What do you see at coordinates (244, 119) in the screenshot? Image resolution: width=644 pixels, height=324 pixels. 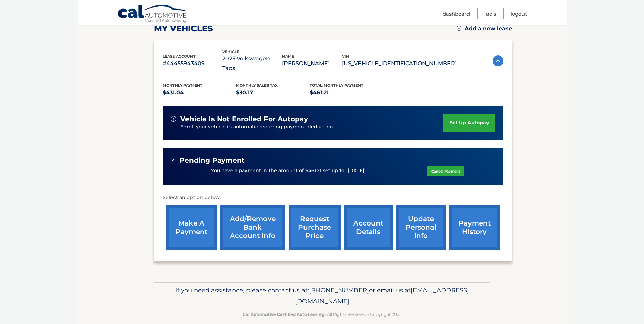 I see `span: vehicle is not enrolled for autopay` at bounding box center [244, 119].